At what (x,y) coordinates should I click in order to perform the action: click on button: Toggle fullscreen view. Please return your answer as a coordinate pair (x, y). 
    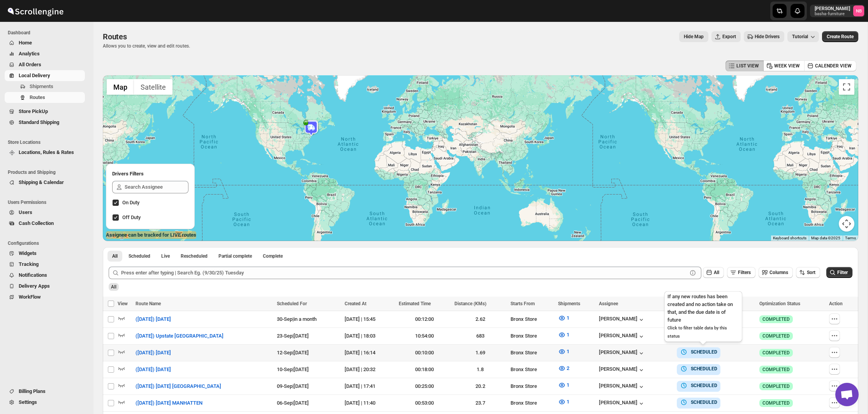
    Looking at the image, I should click on (847, 87).